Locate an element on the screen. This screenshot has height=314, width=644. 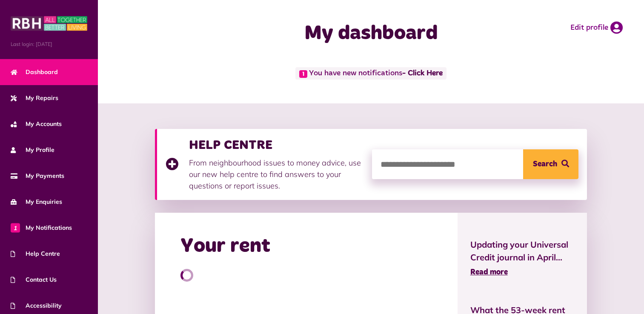
button: Search is located at coordinates (551, 164).